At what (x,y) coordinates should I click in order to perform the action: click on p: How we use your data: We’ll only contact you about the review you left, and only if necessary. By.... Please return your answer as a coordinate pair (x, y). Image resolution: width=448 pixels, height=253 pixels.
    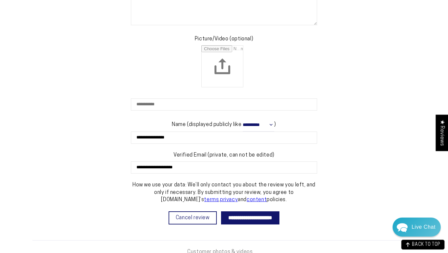
    Looking at the image, I should click on (224, 192).